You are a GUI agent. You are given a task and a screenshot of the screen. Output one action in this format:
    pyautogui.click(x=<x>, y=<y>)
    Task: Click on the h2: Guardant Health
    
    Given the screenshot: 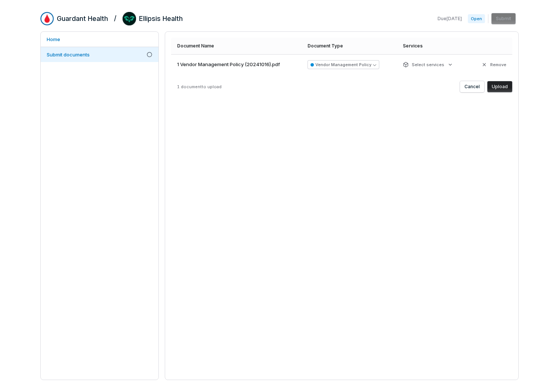 What is the action you would take?
    pyautogui.click(x=82, y=19)
    